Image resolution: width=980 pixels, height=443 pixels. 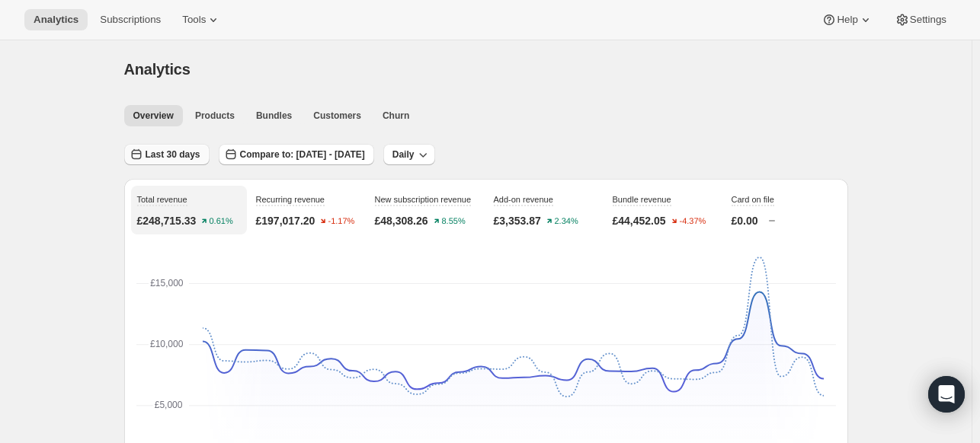 What do you see at coordinates (566, 222) in the screenshot?
I see `text: 2.34%` at bounding box center [566, 222].